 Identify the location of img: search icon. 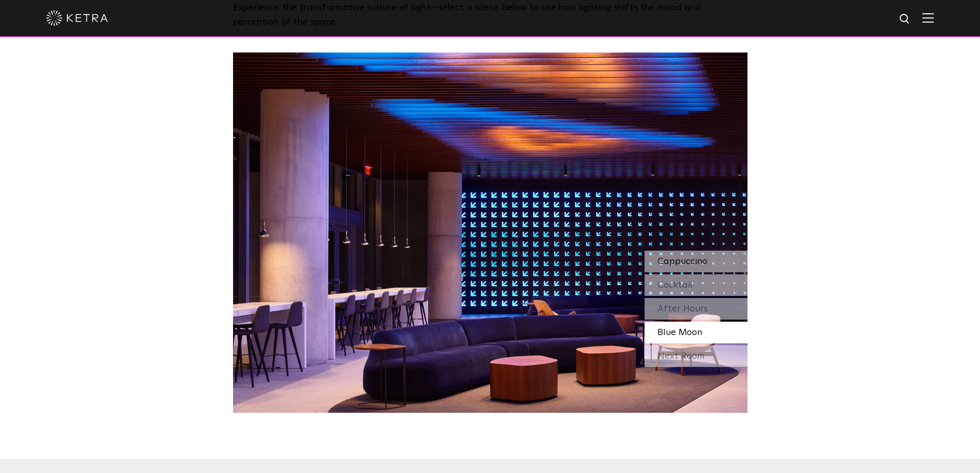
(905, 19).